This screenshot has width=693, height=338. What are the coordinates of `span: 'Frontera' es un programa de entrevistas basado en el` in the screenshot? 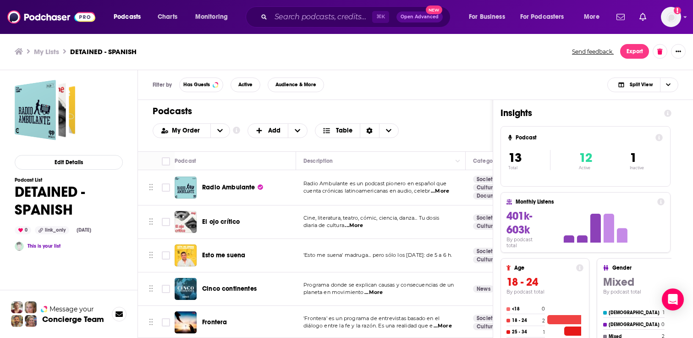 It's located at (371, 318).